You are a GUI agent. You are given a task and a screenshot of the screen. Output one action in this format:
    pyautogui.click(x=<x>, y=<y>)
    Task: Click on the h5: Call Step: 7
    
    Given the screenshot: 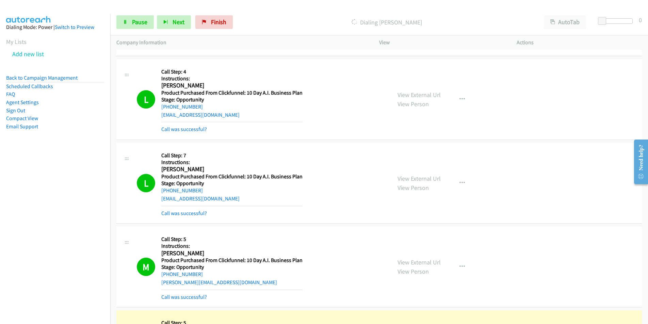 What is the action you would take?
    pyautogui.click(x=232, y=155)
    